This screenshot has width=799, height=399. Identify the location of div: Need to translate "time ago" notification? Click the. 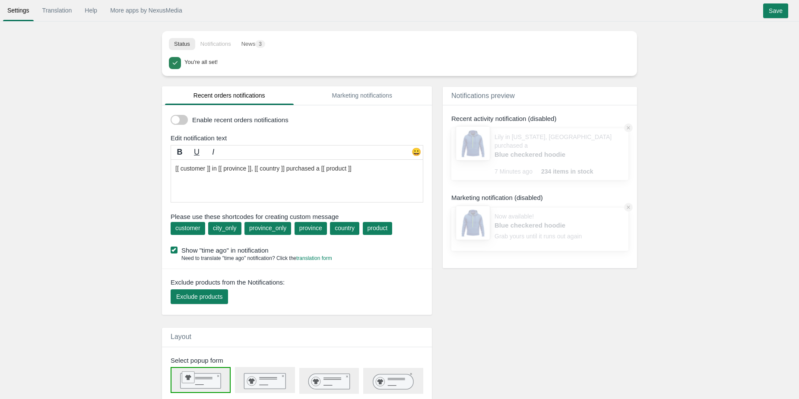
(251, 258).